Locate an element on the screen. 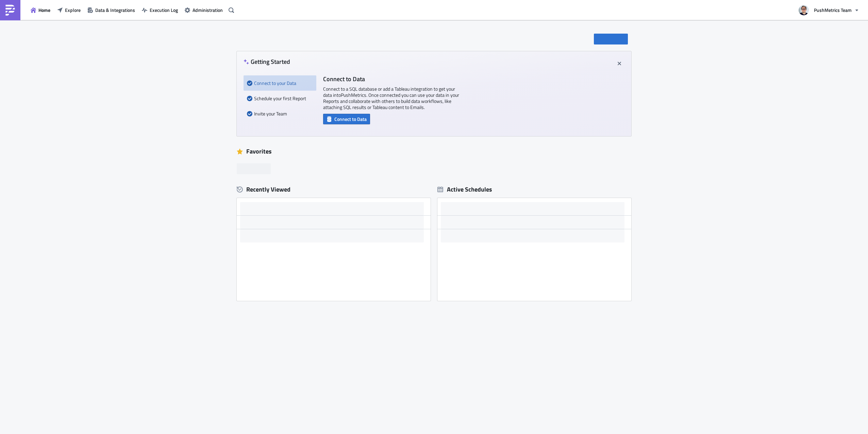 The image size is (868, 434). p: Connect to a SQL database or add a Tableau integration to get your data into PushMetrics . Once c... is located at coordinates (391, 98).